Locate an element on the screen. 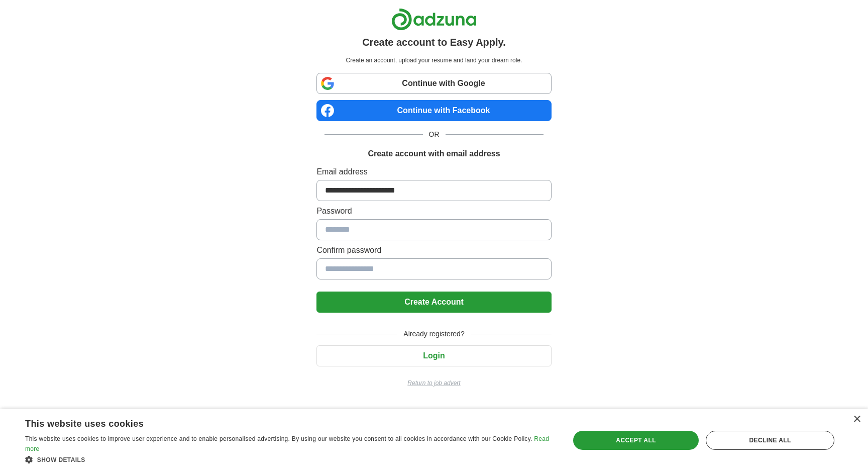  span: OR is located at coordinates (434, 134).